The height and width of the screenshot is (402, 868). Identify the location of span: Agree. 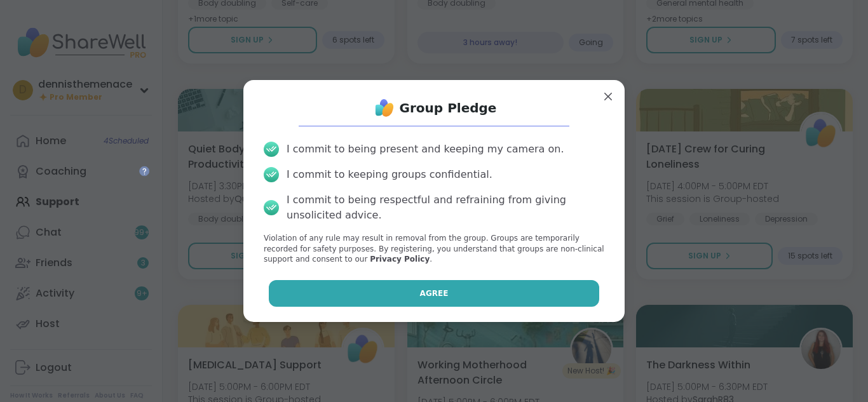
(434, 293).